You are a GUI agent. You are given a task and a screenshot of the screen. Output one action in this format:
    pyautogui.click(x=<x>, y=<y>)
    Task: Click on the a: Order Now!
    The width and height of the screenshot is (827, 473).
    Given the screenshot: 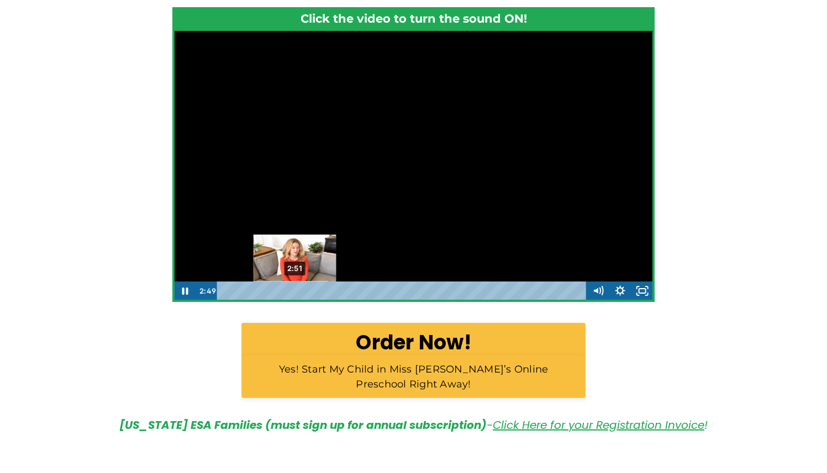 What is the action you would take?
    pyautogui.click(x=414, y=345)
    